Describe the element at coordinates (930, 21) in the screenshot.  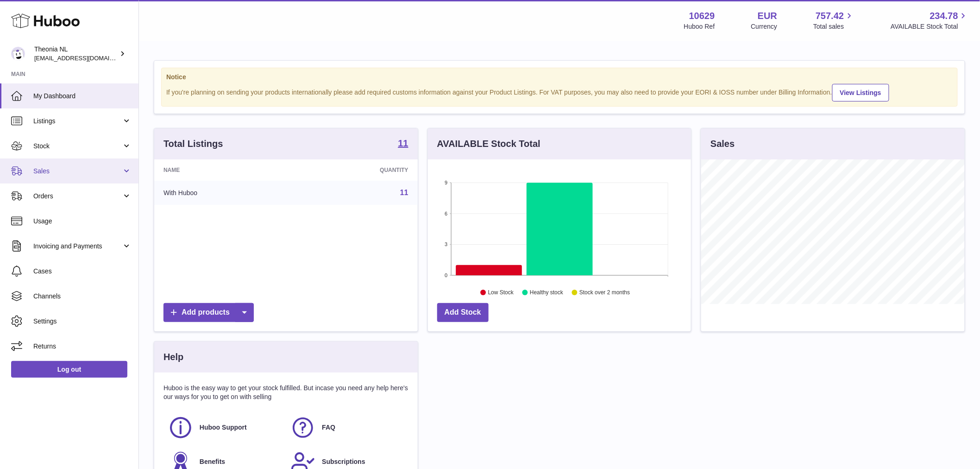
I see `a: 234.78 AVAILABLE Stock Total` at that location.